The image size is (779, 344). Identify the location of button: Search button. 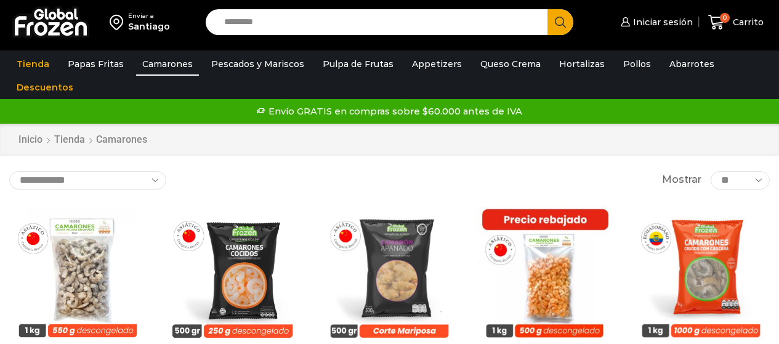
(560, 22).